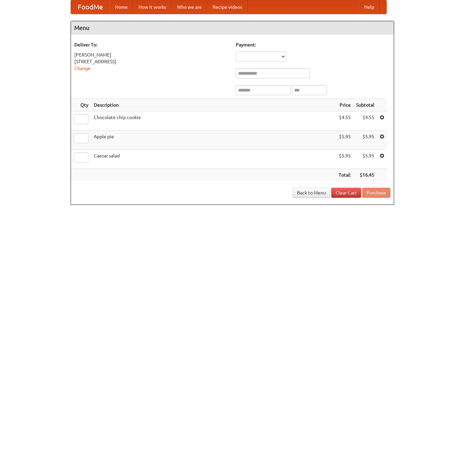 Image resolution: width=457 pixels, height=476 pixels. I want to click on a: Clear Cart, so click(346, 193).